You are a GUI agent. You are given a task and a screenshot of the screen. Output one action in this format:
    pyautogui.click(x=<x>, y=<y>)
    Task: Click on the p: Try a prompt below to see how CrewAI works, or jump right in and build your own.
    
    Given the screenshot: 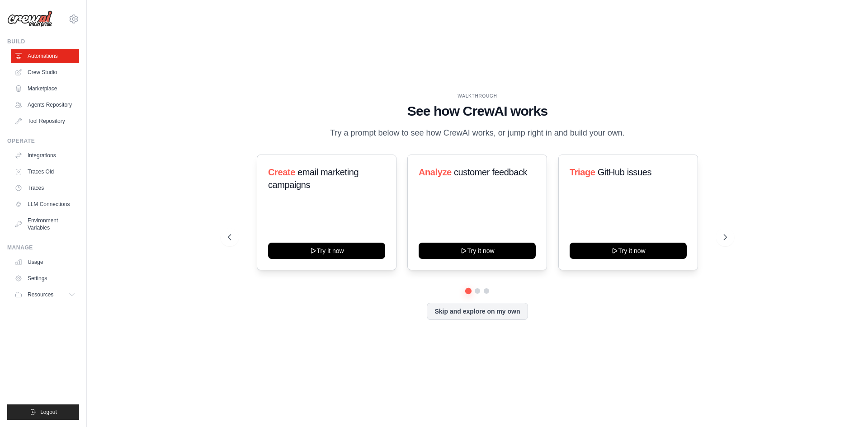 What is the action you would take?
    pyautogui.click(x=477, y=133)
    